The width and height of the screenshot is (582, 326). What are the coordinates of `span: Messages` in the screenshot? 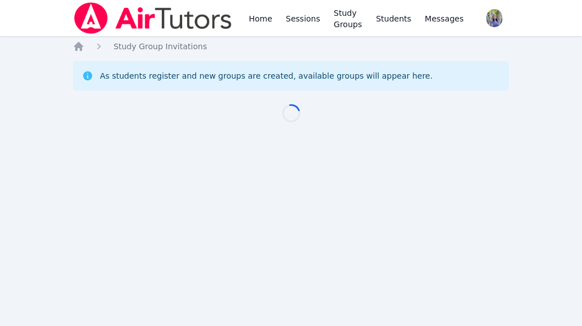 It's located at (444, 19).